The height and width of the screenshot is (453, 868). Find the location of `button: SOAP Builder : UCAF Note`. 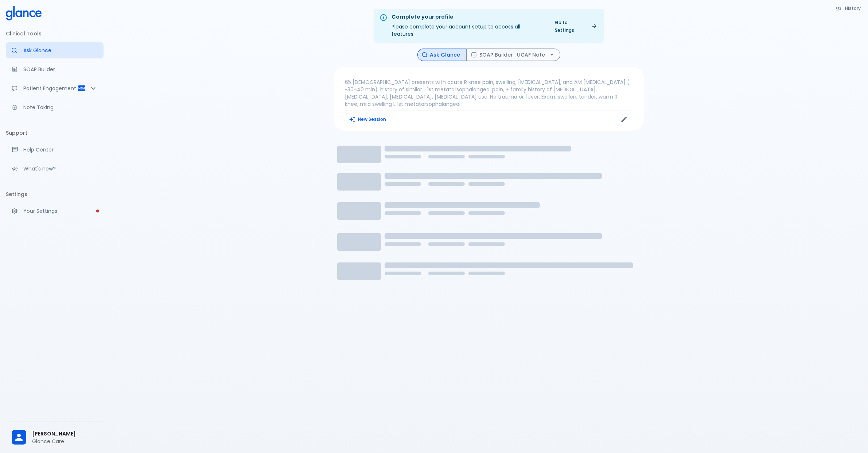

button: SOAP Builder : UCAF Note is located at coordinates (514, 54).